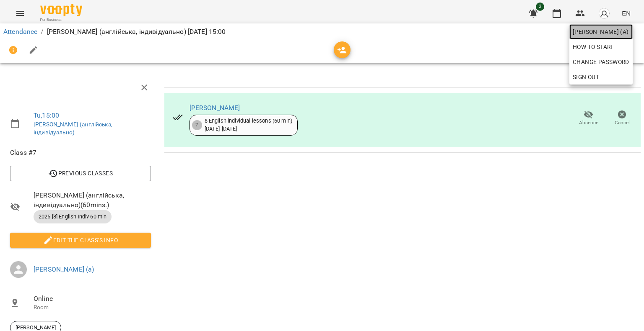 This screenshot has height=331, width=644. What do you see at coordinates (586, 77) in the screenshot?
I see `span: Sign Out` at bounding box center [586, 77].